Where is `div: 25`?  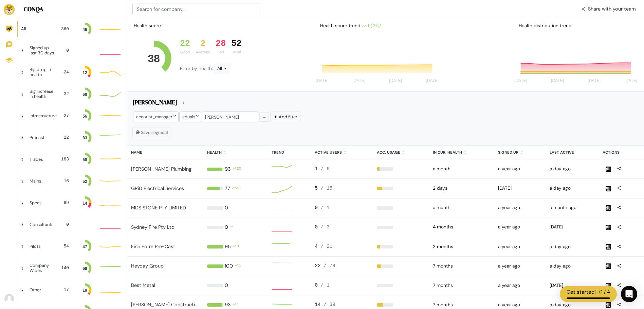 div: 25 is located at coordinates (239, 169).